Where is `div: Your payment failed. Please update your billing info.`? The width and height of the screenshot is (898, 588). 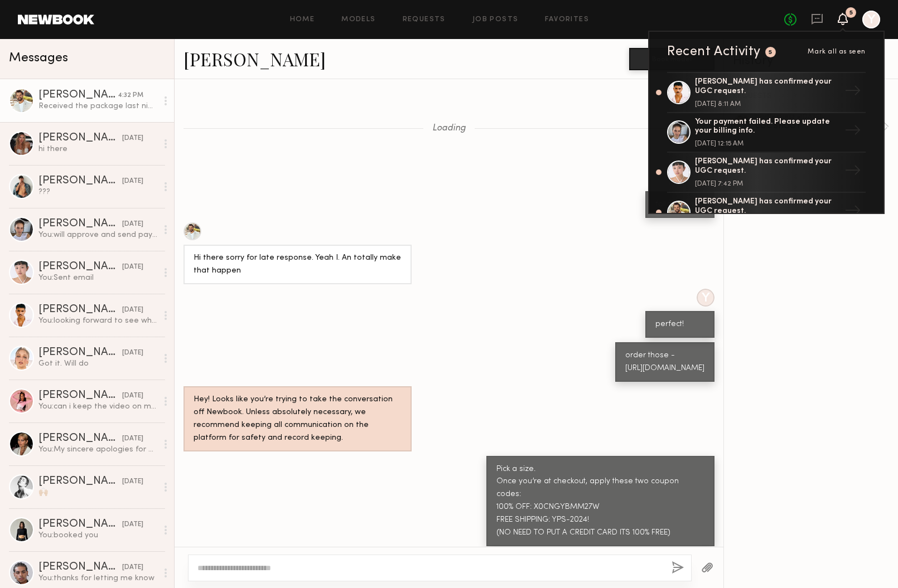 div: Your payment failed. Please update your billing info. is located at coordinates (767, 127).